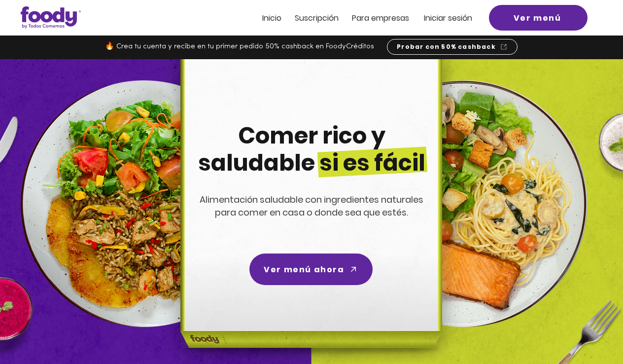 The image size is (623, 364). What do you see at coordinates (144, 203) in the screenshot?
I see `img: left-dish-compress.png` at bounding box center [144, 203].